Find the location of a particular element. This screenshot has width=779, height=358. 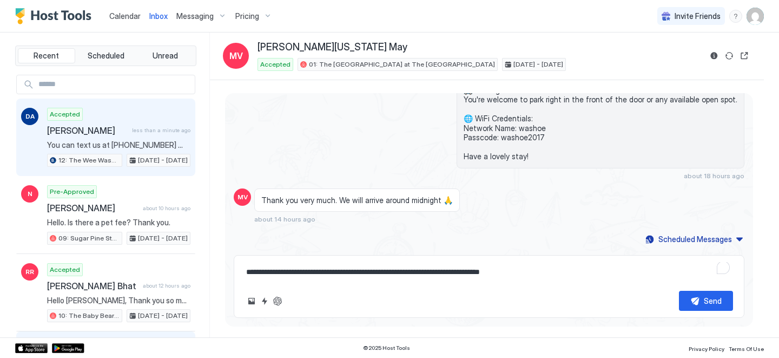

span: 10: The Baby Bear Pet Friendly Studio is located at coordinates (89, 316).